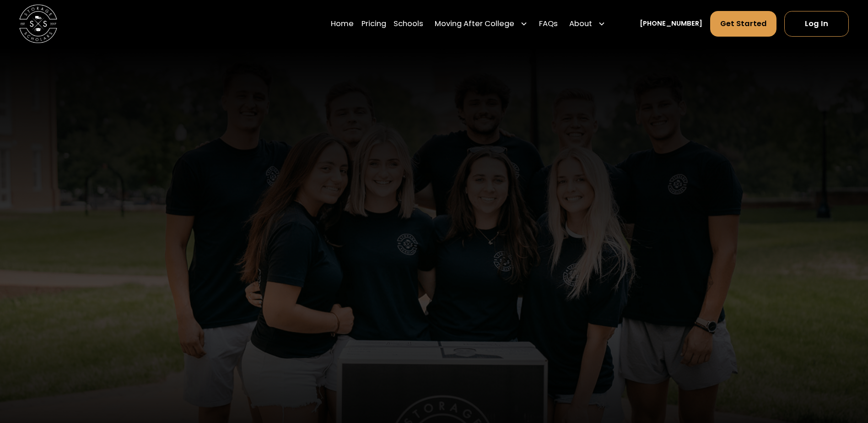 This screenshot has width=868, height=423. What do you see at coordinates (816, 24) in the screenshot?
I see `a: Log In` at bounding box center [816, 24].